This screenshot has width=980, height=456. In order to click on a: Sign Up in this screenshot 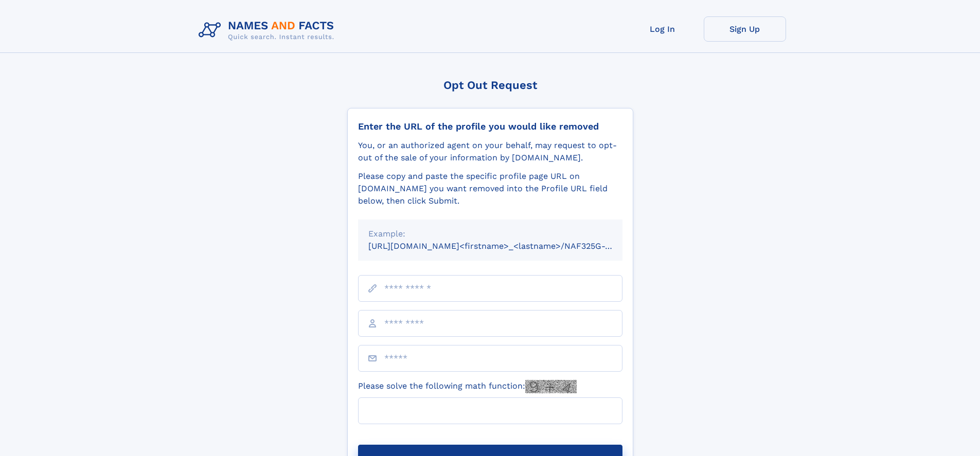, I will do `click(745, 29)`.